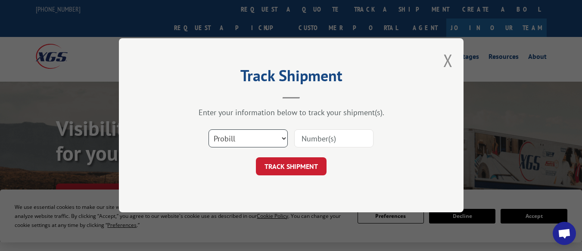  Describe the element at coordinates (291, 113) in the screenshot. I see `div: Enter your information below to track your shipment(s).` at that location.